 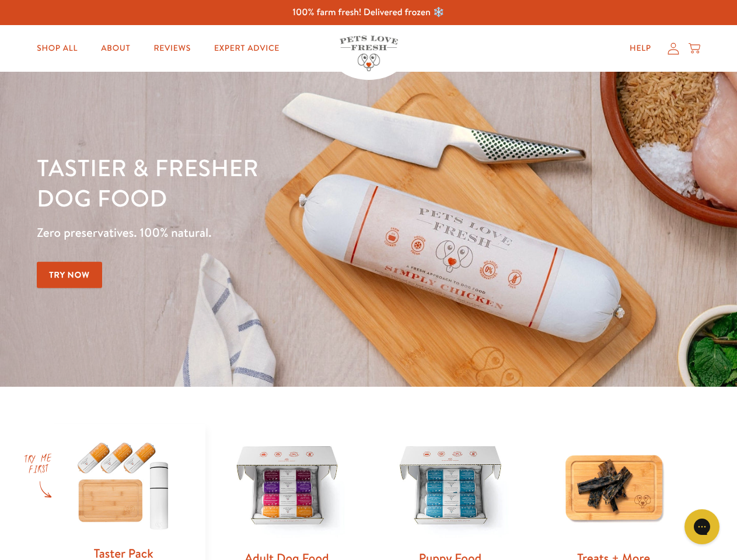 I want to click on a: About, so click(x=115, y=48).